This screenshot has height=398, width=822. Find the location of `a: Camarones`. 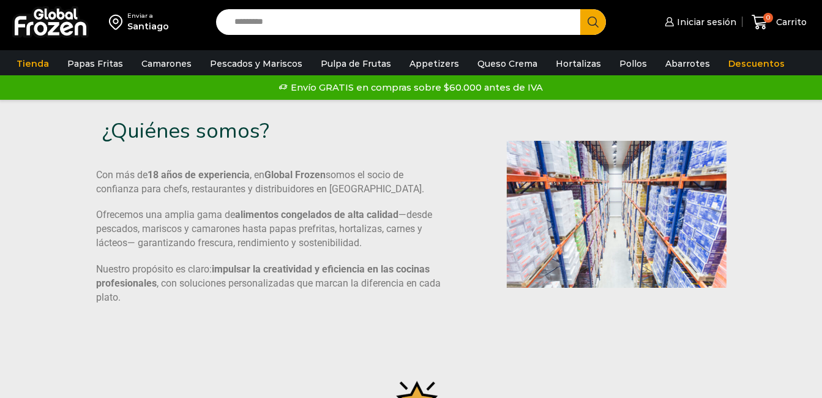

a: Camarones is located at coordinates (167, 64).